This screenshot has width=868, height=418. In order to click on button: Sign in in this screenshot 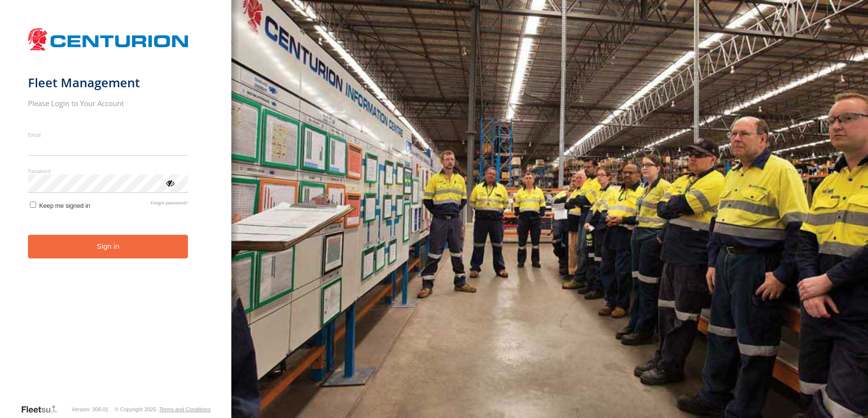, I will do `click(108, 246)`.